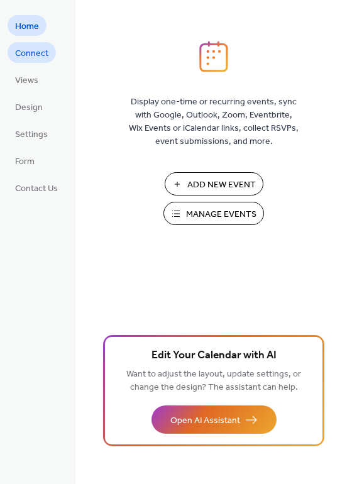 The width and height of the screenshot is (352, 484). Describe the element at coordinates (31, 53) in the screenshot. I see `span: Connect` at that location.